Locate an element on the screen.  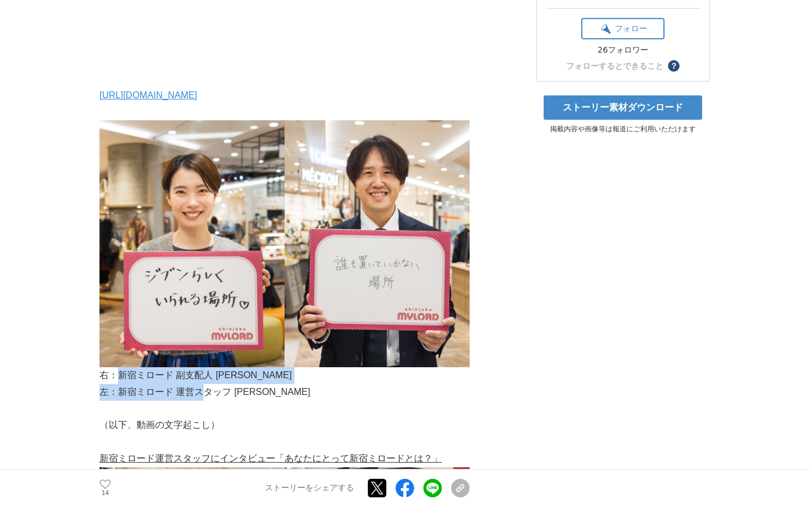
button: フォロー is located at coordinates (623, 28).